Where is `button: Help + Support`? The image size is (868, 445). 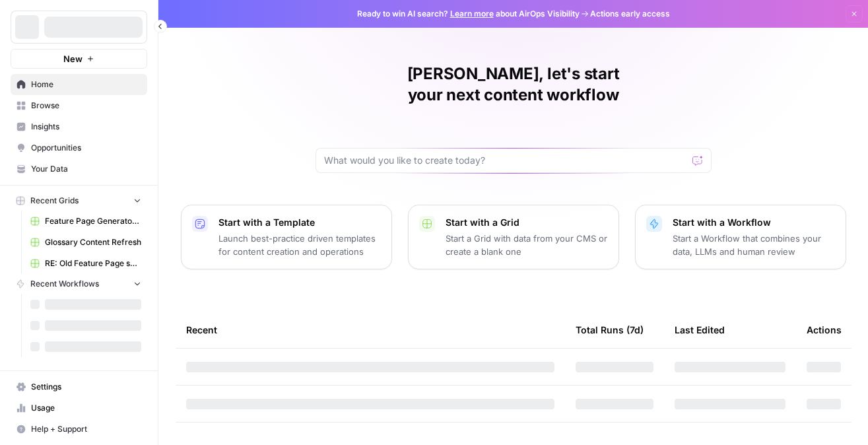 button: Help + Support is located at coordinates (79, 430).